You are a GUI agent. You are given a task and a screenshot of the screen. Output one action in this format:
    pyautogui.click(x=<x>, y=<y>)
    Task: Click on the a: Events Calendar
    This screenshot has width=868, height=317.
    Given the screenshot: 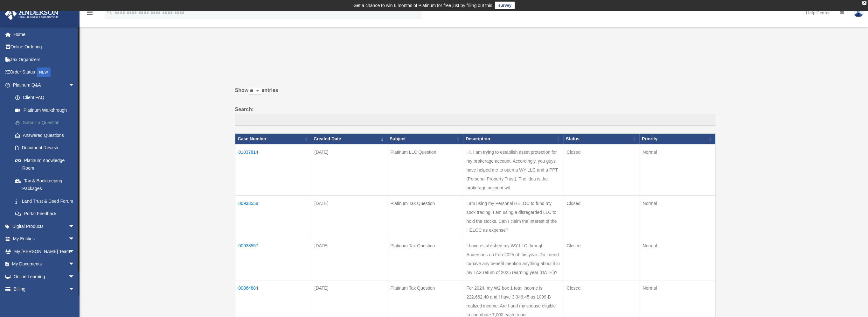 What is the action you would take?
    pyautogui.click(x=44, y=301)
    